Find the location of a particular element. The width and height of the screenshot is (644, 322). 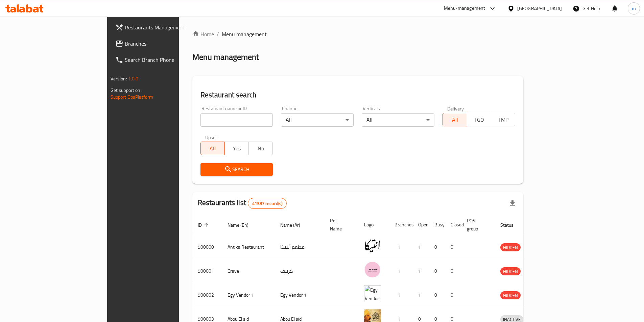

td: كرييف is located at coordinates (300, 270).